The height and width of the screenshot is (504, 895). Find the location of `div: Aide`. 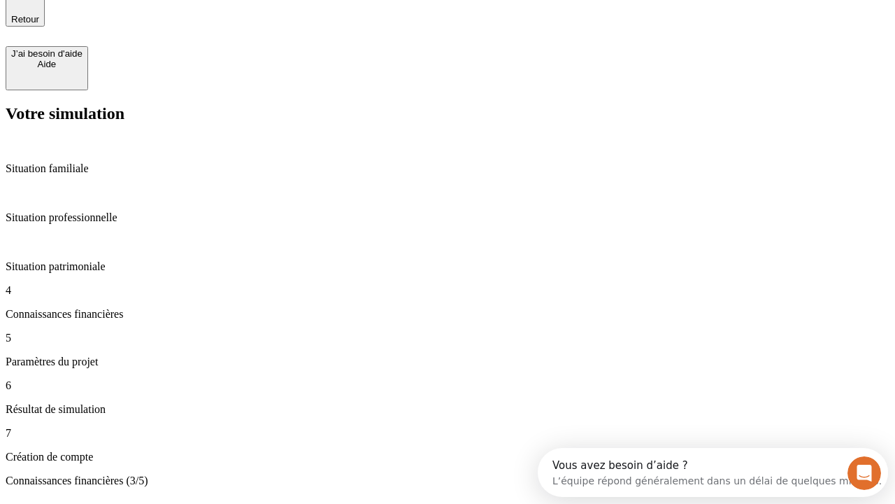

div: Aide is located at coordinates (47, 64).